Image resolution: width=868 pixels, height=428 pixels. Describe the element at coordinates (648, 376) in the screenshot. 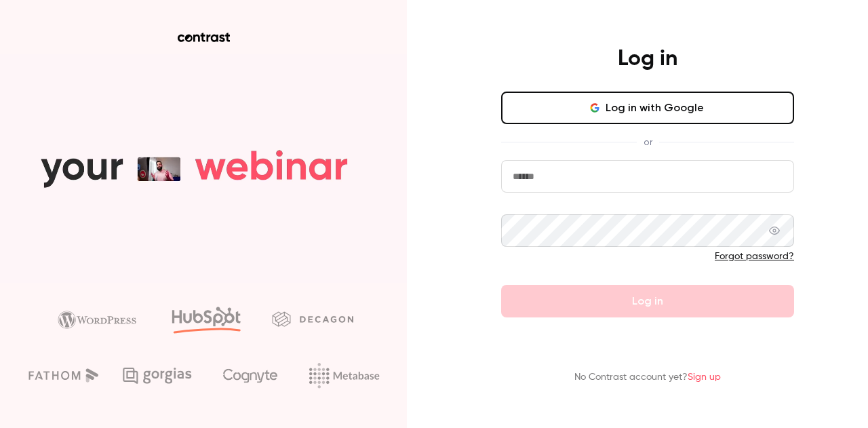

I see `p: No Contrast account yet?` at that location.